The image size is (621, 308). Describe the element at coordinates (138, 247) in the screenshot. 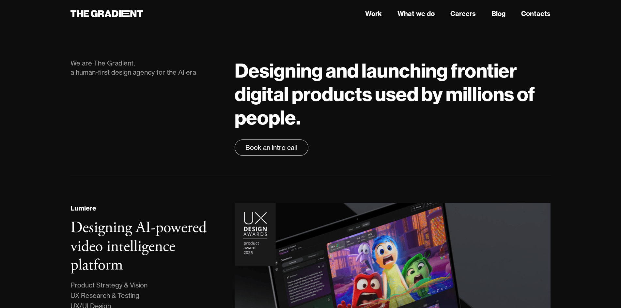

I see `h3: Designing AI-powered video intelligence platform` at that location.